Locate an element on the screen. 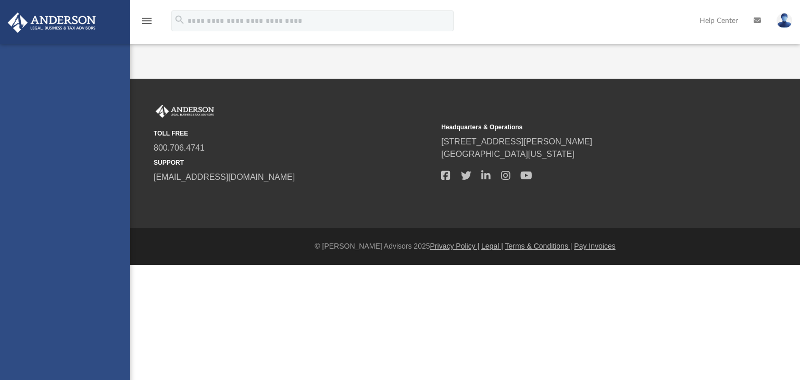 Image resolution: width=800 pixels, height=380 pixels. small: SUPPORT is located at coordinates (294, 163).